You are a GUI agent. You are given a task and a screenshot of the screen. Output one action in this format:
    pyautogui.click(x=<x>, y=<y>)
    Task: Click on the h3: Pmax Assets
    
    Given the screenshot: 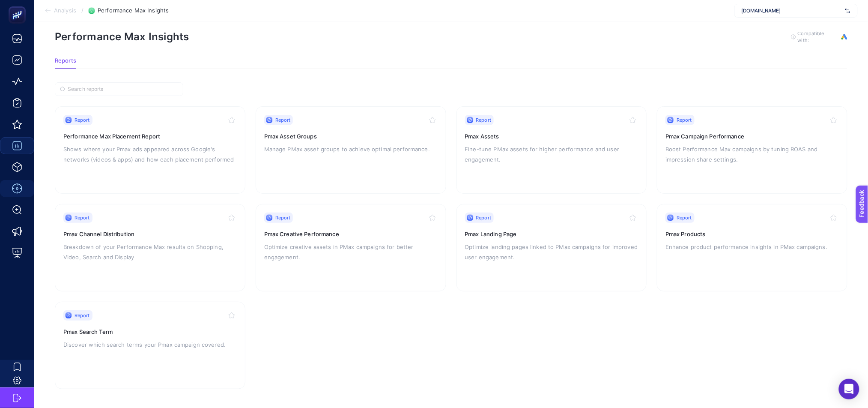 What is the action you would take?
    pyautogui.click(x=551, y=136)
    